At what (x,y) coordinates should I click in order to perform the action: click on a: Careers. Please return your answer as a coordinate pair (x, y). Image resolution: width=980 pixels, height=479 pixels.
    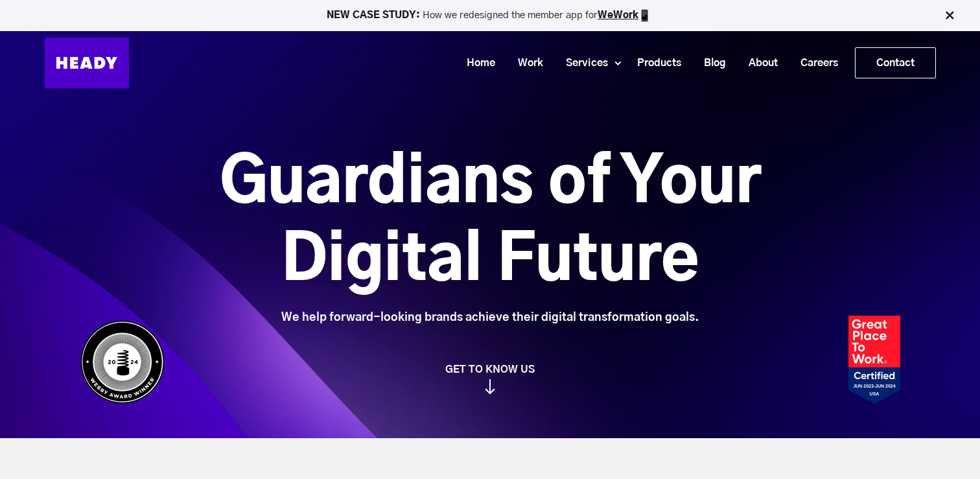
    Looking at the image, I should click on (814, 63).